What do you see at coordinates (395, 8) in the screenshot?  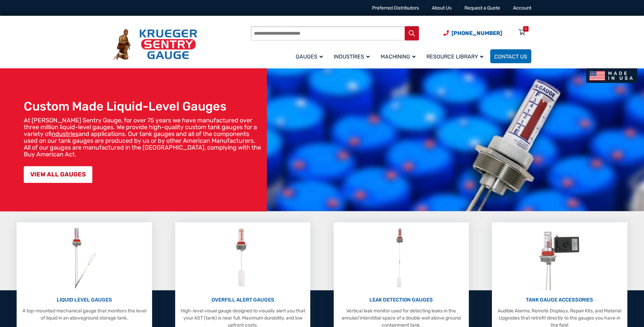 I see `a: Preferred Distributors` at bounding box center [395, 8].